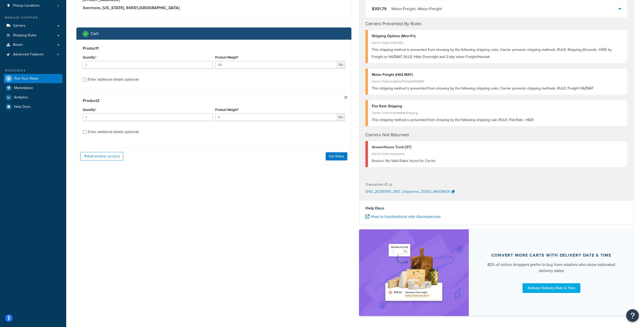  I want to click on a: Remove Item, so click(346, 97).